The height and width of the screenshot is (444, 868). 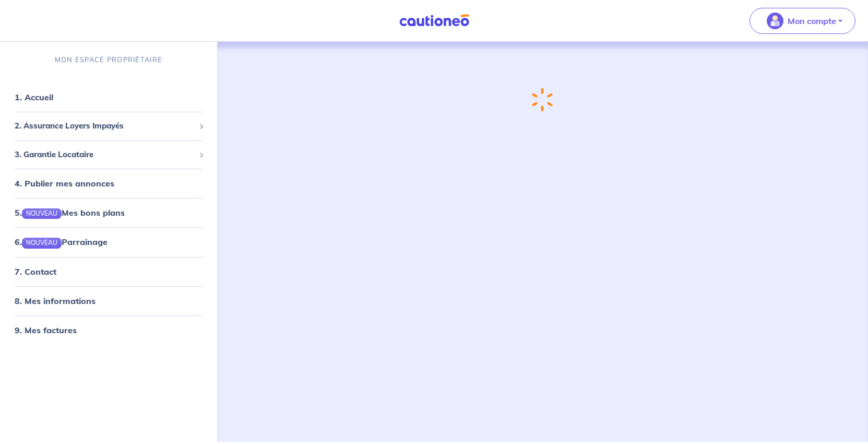 What do you see at coordinates (434, 21) in the screenshot?
I see `img: Cautioneo` at bounding box center [434, 21].